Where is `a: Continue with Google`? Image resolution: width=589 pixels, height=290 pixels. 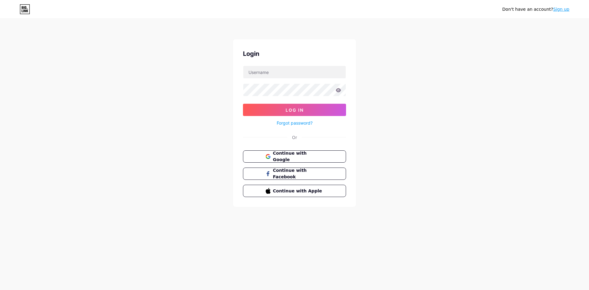
a: Continue with Google is located at coordinates (294, 156).